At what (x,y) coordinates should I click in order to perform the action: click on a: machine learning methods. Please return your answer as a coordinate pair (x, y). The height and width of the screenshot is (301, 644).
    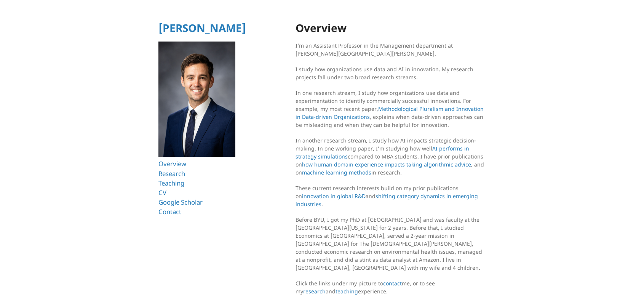
    Looking at the image, I should click on (337, 172).